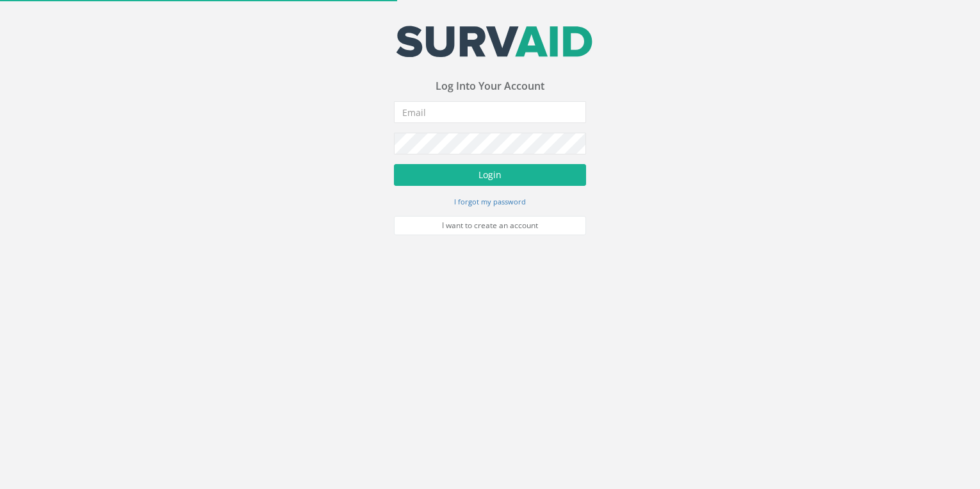 The image size is (980, 489). Describe the element at coordinates (490, 175) in the screenshot. I see `button: Login` at that location.